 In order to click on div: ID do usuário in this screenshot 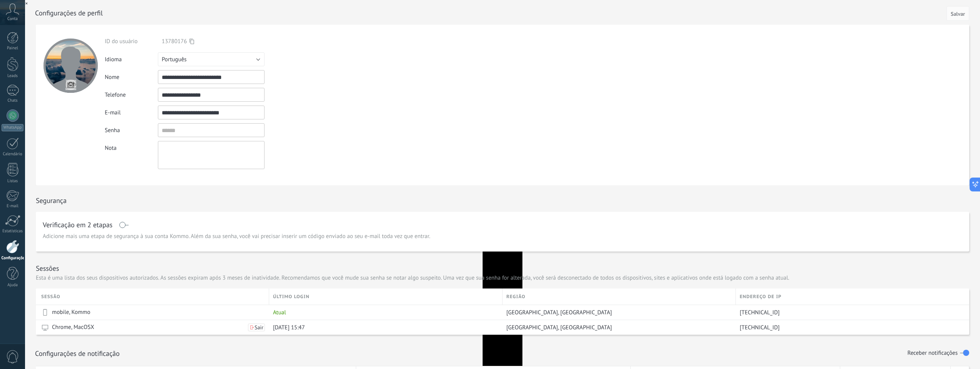, I will do `click(131, 41)`.